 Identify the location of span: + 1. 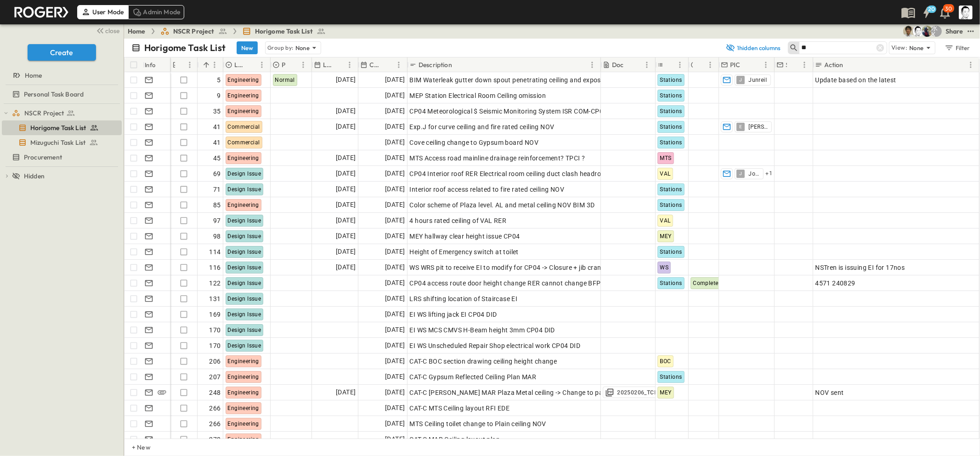
(768, 174).